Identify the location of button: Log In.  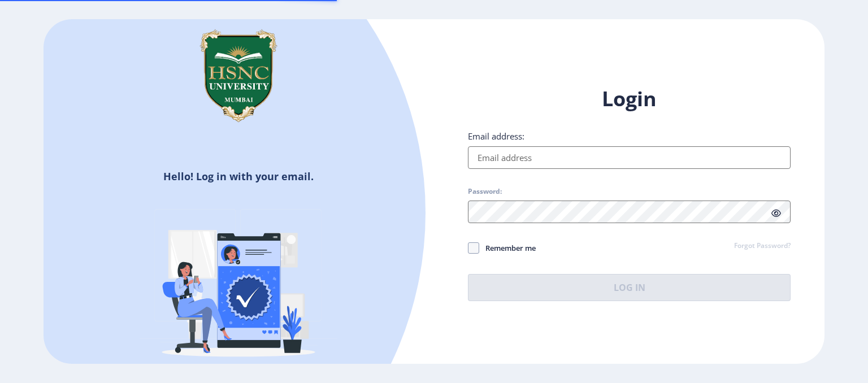
(629, 288).